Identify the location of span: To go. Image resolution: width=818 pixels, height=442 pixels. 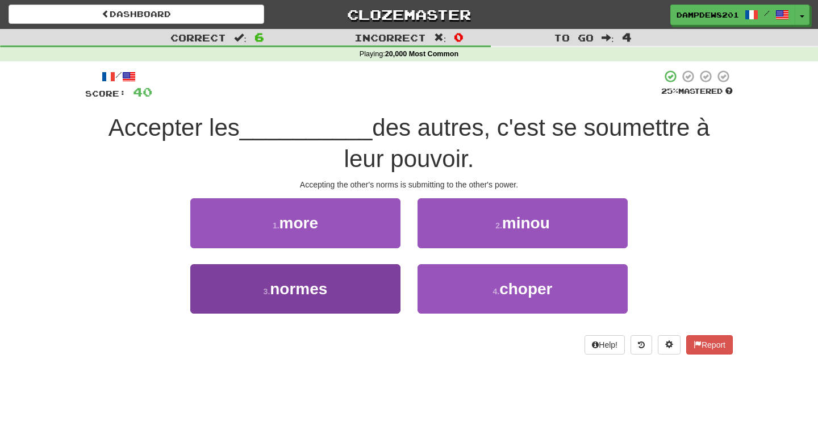
(573, 37).